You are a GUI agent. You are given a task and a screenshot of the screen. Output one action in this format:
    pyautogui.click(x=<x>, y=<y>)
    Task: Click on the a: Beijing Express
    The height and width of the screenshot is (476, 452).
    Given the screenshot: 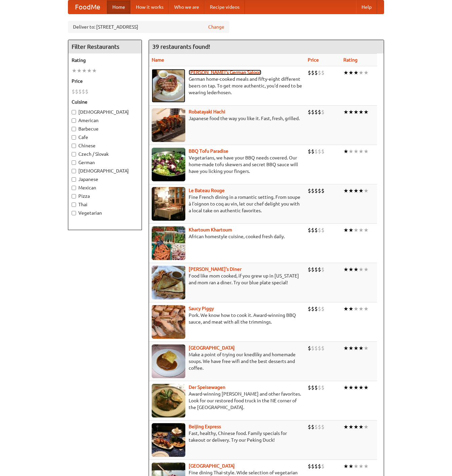 What is the action you would take?
    pyautogui.click(x=205, y=427)
    